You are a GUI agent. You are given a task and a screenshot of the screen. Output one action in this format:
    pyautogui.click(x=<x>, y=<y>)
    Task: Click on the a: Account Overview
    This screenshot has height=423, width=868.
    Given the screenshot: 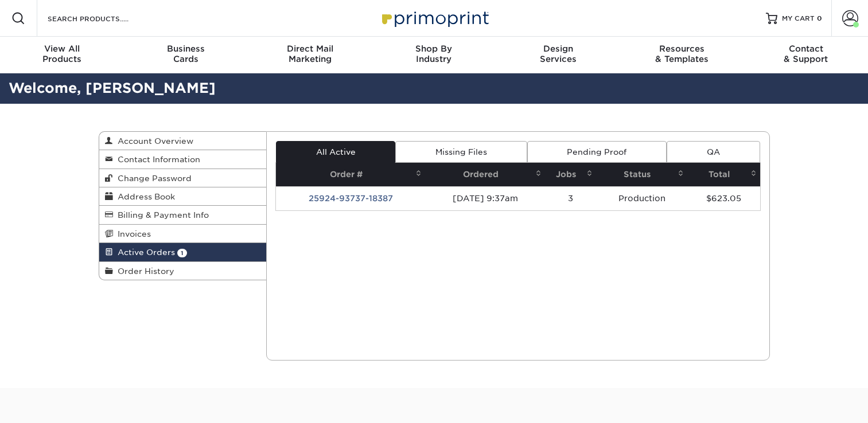 What is the action you would take?
    pyautogui.click(x=183, y=141)
    